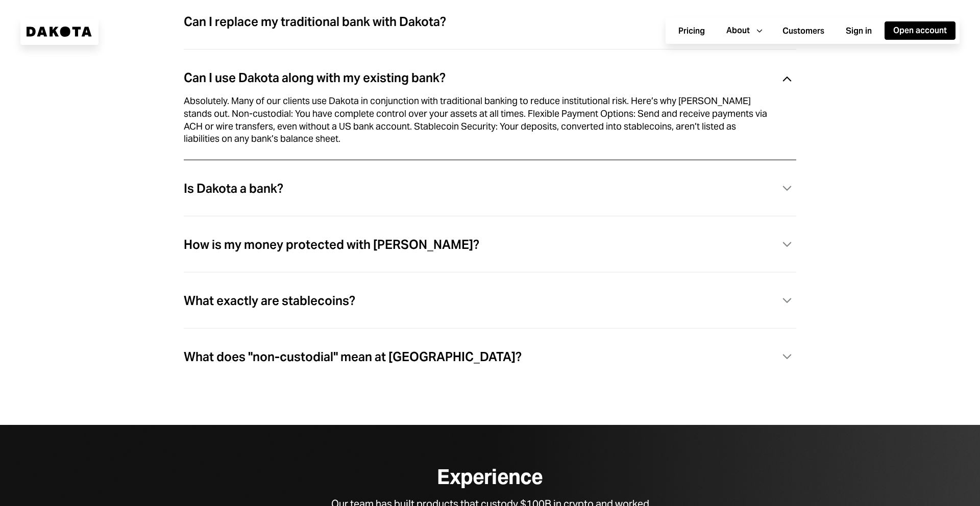 This screenshot has width=980, height=506. I want to click on div: Can I replace my traditional bank with Dakota?, so click(315, 22).